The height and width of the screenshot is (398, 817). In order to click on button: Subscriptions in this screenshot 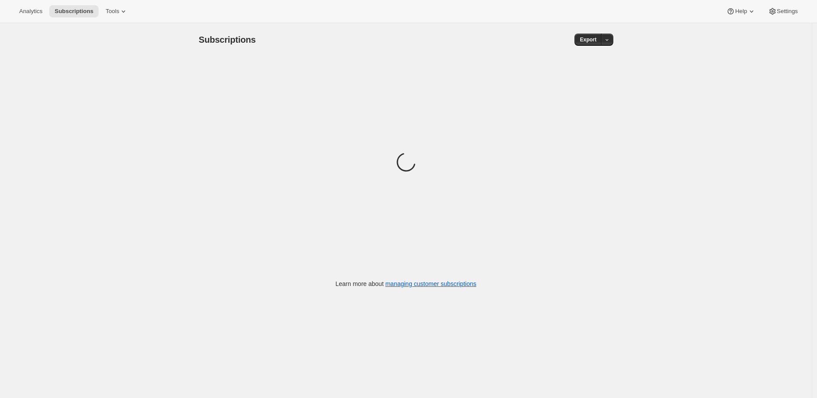, I will do `click(74, 11)`.